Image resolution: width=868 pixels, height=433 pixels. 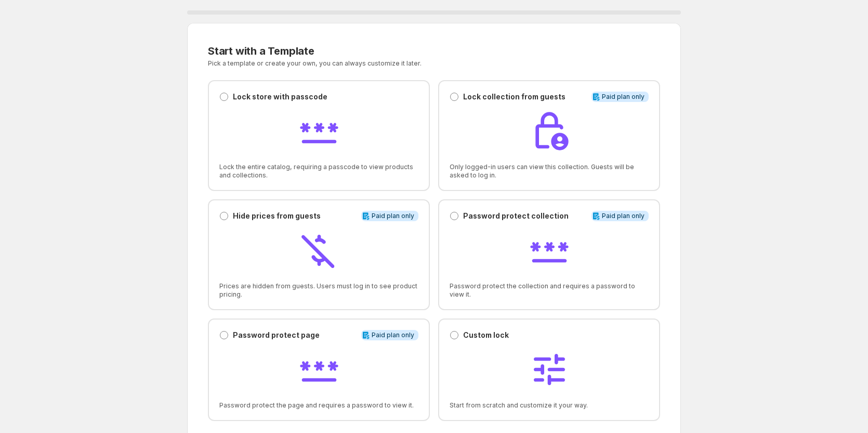 What do you see at coordinates (319, 290) in the screenshot?
I see `span: Prices are hidden from guests. Users must log in to see product pricing.` at bounding box center [319, 290].